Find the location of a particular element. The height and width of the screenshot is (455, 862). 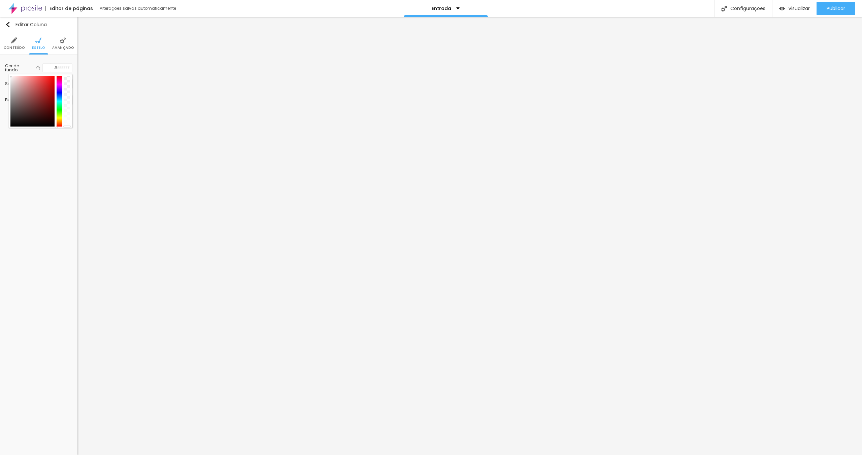

div: Editor de páginas is located at coordinates (69, 8).